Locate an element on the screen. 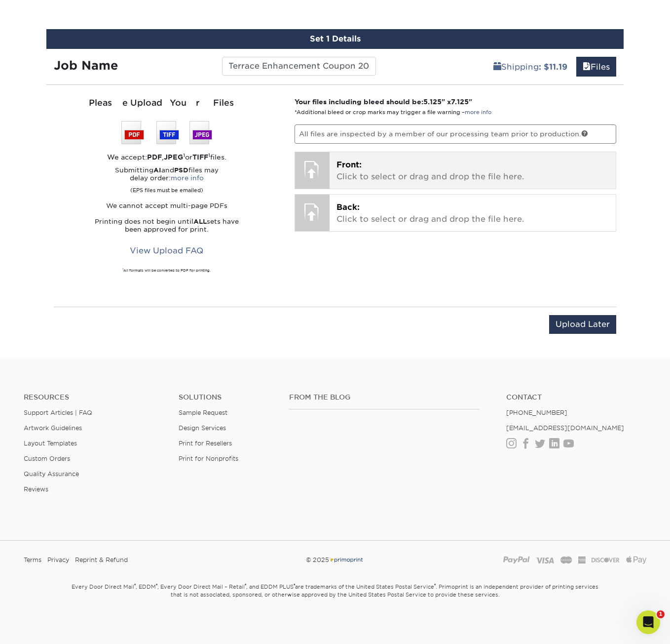  div: Set 1 Details is located at coordinates (335, 39).